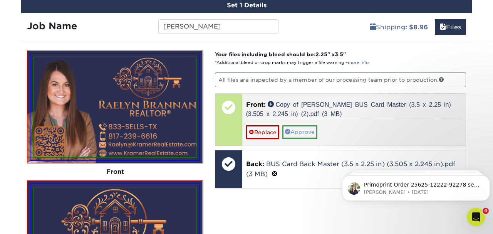 The width and height of the screenshot is (493, 234). Describe the element at coordinates (77, 29) in the screenshot. I see `div: message notification from Irene, 9w ago. Primoprint Order 25625-12222-92278 set 1 and 2 Our Quali...` at that location.